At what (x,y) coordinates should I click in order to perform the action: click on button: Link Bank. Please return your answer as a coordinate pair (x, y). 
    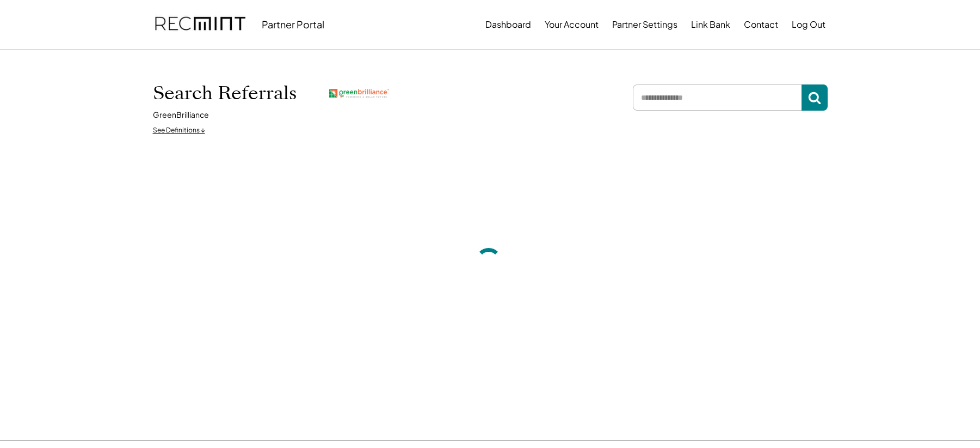
    Looking at the image, I should click on (711, 25).